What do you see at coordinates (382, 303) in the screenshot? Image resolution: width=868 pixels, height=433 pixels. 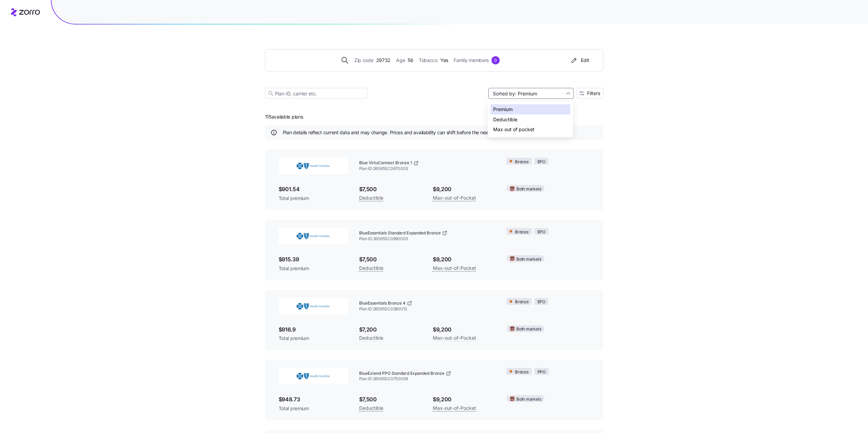 I see `span: BlueEssentials Bronze 4` at bounding box center [382, 303].